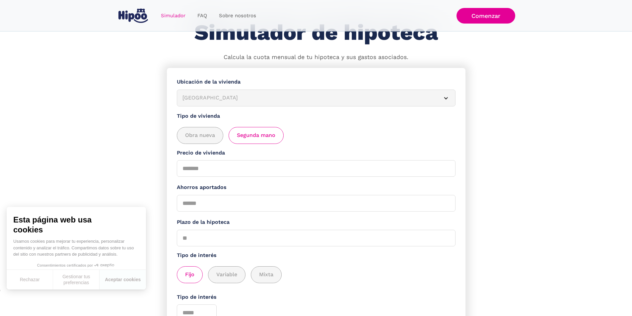 The width and height of the screenshot is (632, 316). What do you see at coordinates (237, 16) in the screenshot?
I see `a: Sobre nosotros` at bounding box center [237, 16].